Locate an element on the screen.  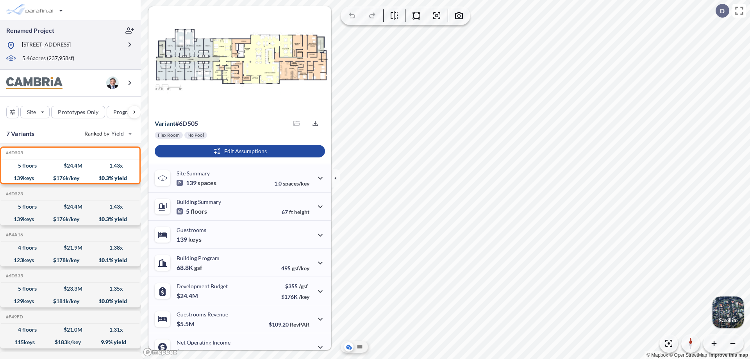
span: spaces/key is located at coordinates (296, 183).